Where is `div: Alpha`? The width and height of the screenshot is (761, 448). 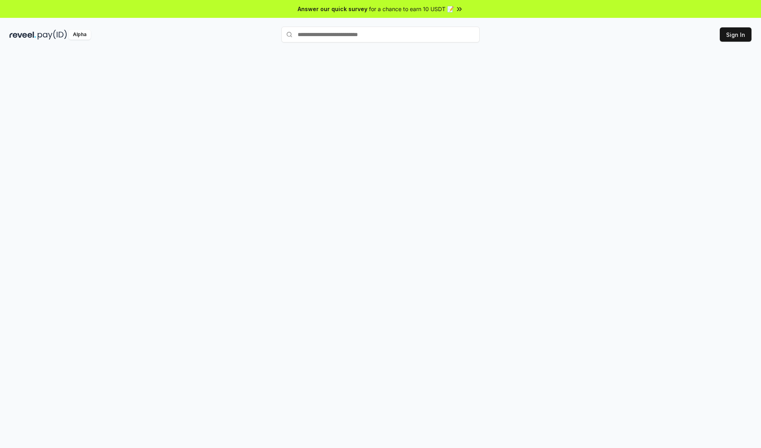 div: Alpha is located at coordinates (80, 34).